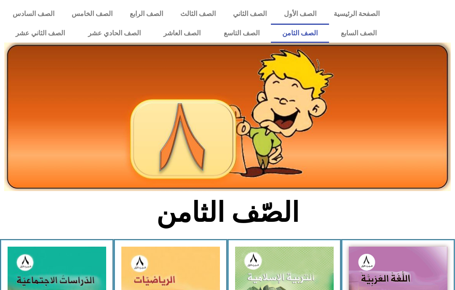 The width and height of the screenshot is (455, 290). I want to click on a: الصف الأول, so click(300, 14).